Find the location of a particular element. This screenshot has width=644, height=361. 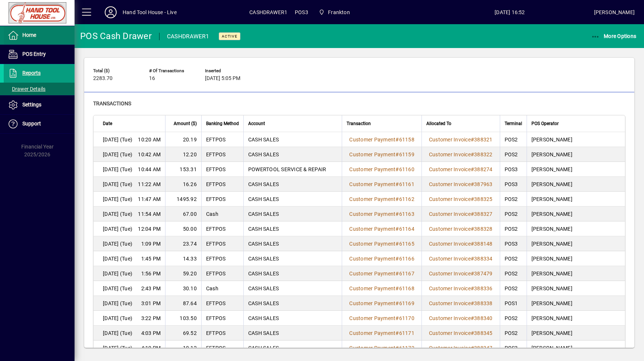

span: 388325 is located at coordinates (484, 199).